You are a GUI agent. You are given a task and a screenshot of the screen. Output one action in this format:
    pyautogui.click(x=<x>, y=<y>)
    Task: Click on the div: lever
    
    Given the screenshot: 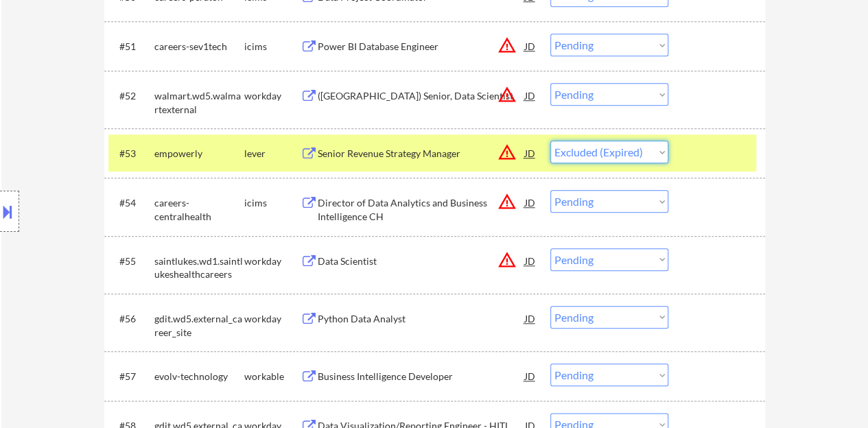 What is the action you would take?
    pyautogui.click(x=272, y=154)
    